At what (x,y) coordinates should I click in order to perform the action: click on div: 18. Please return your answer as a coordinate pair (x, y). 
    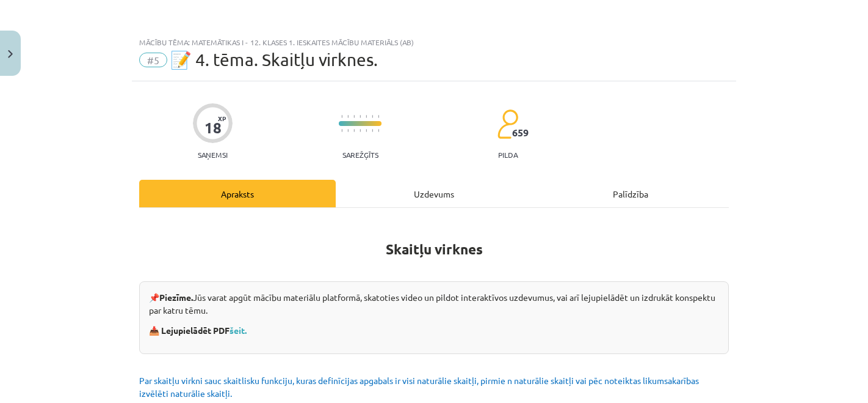
    Looking at the image, I should click on (213, 128).